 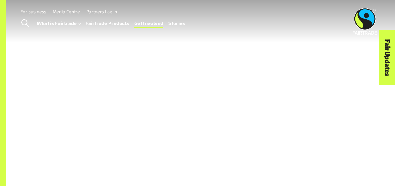 What do you see at coordinates (25, 23) in the screenshot?
I see `a: Toggle Search` at bounding box center [25, 23].